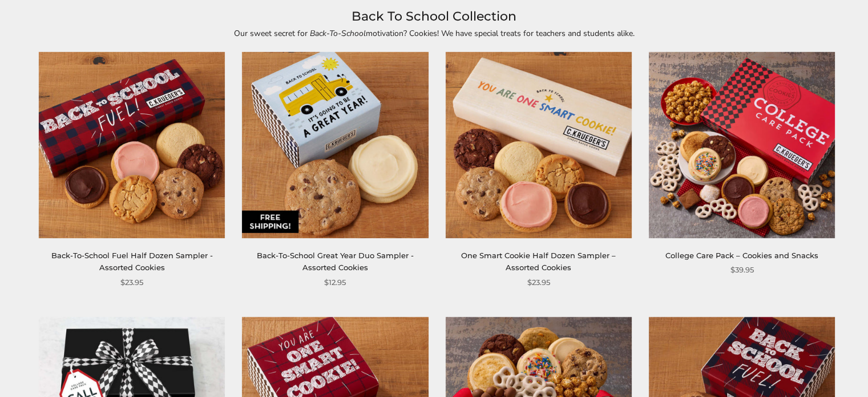  Describe the element at coordinates (538, 145) in the screenshot. I see `img: One Smart Cookie Half Dozen Sampler – Assorted Cookies` at that location.